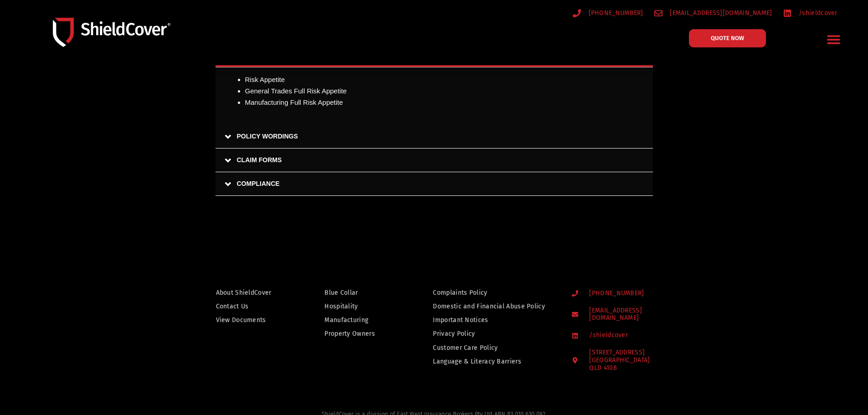 Image resolution: width=868 pixels, height=415 pixels. Describe the element at coordinates (340, 293) in the screenshot. I see `span: Blue Collar` at that location.